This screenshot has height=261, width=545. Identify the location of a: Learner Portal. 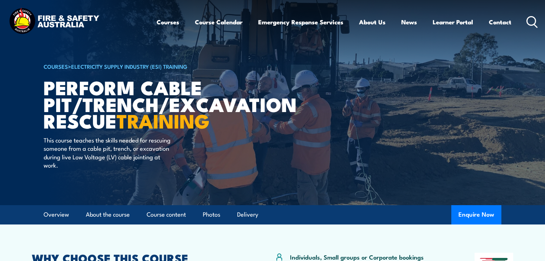
(452, 22).